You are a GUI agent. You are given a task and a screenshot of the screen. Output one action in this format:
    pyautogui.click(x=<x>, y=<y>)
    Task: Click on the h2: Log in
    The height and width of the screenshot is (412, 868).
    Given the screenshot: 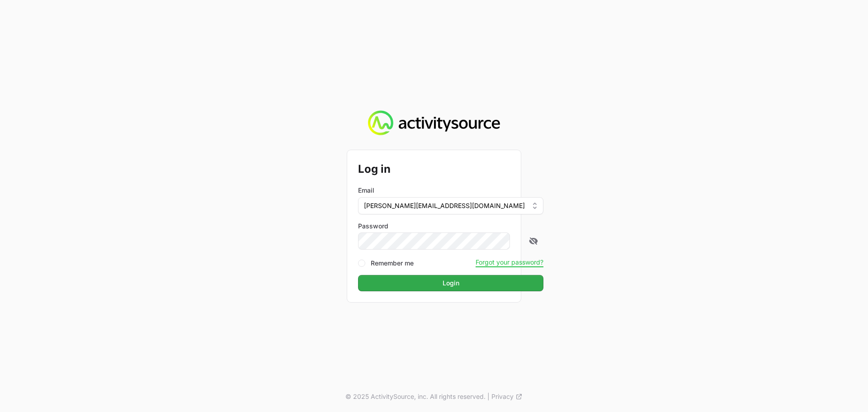 What is the action you would take?
    pyautogui.click(x=451, y=169)
    